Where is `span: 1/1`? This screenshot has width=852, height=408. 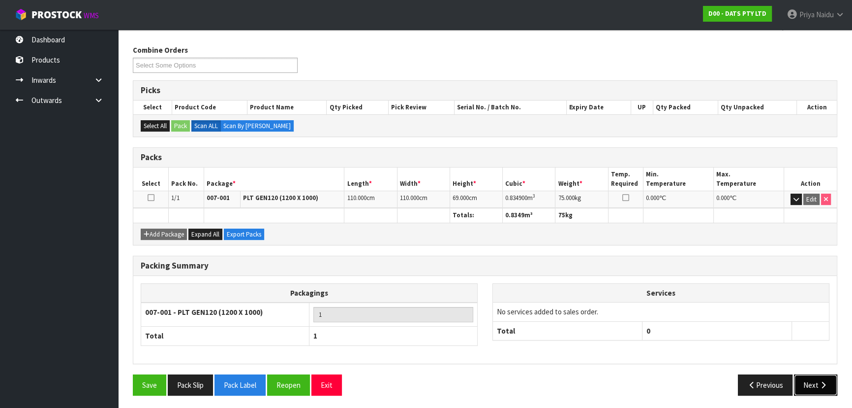
span: 1/1 is located at coordinates (175, 197).